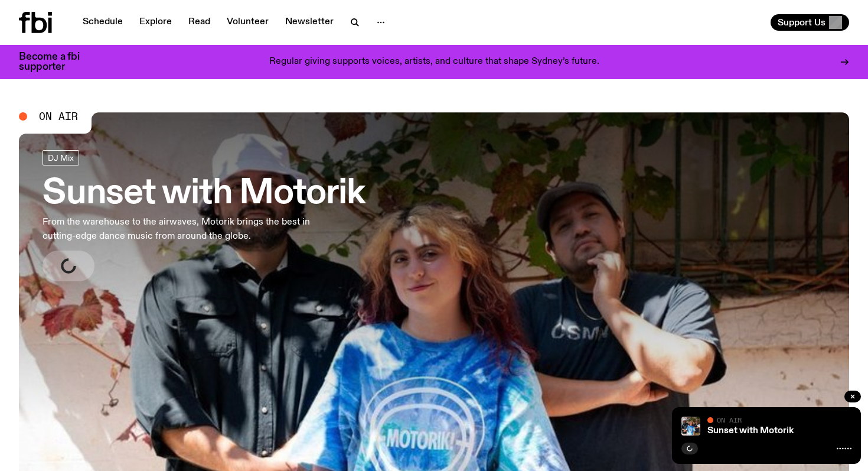  Describe the element at coordinates (199, 22) in the screenshot. I see `a: Read` at that location.